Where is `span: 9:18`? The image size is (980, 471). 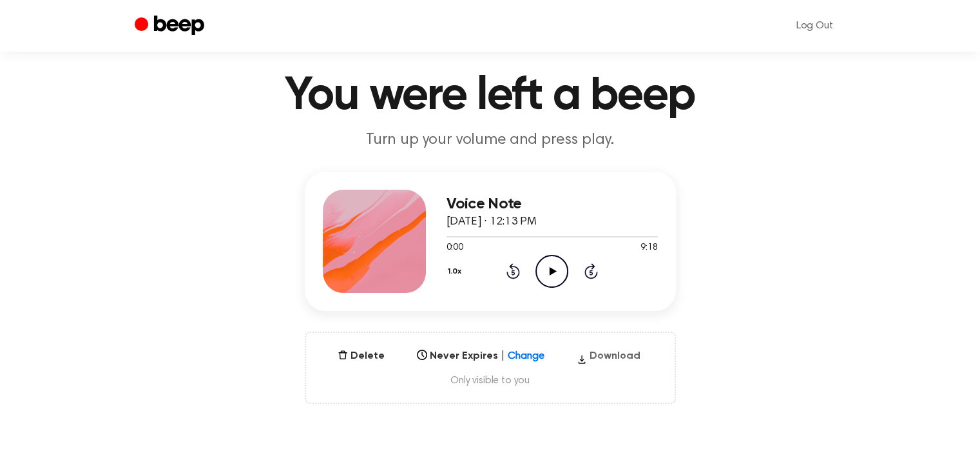 span: 9:18 is located at coordinates (649, 248).